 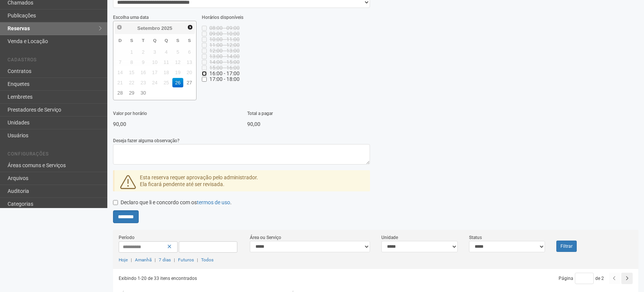 I want to click on input: 11:00 - 12:00, so click(x=204, y=45).